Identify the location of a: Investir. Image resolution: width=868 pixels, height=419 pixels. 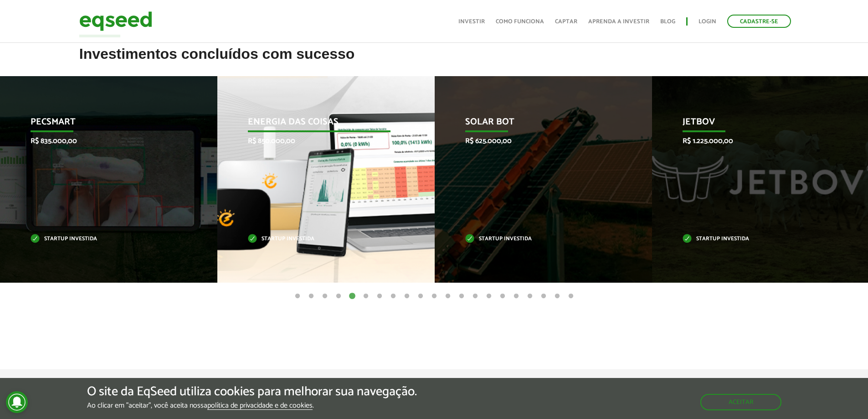
(471, 21).